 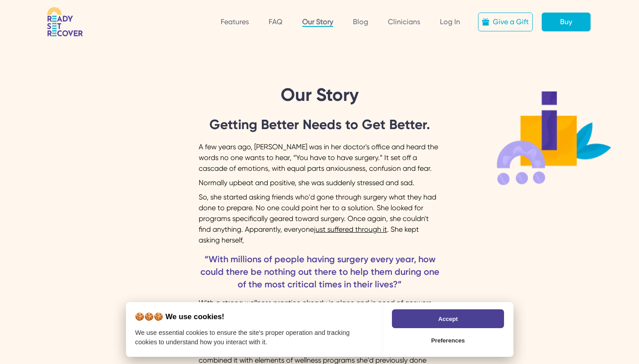 What do you see at coordinates (448, 319) in the screenshot?
I see `button: Accept` at bounding box center [448, 319].